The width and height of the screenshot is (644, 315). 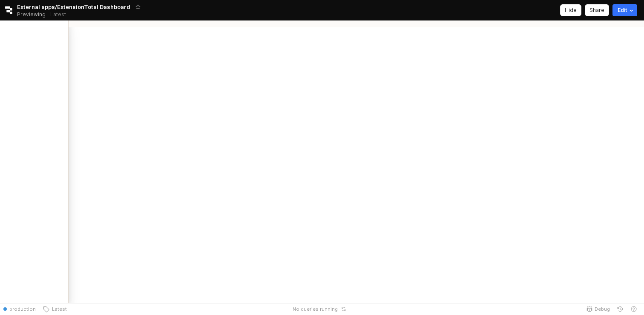 What do you see at coordinates (597, 10) in the screenshot?
I see `p: Share` at bounding box center [597, 10].